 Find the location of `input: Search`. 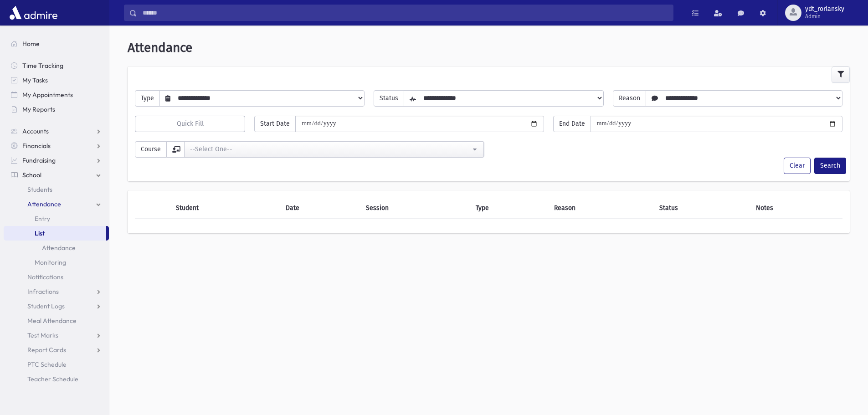

input: Search is located at coordinates (405, 13).